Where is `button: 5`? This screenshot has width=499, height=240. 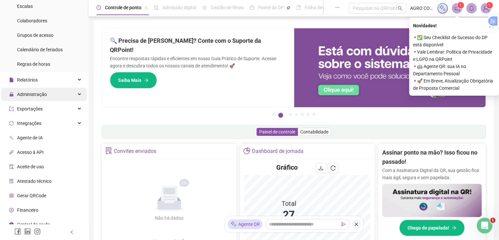 button: 5 is located at coordinates (302, 114).